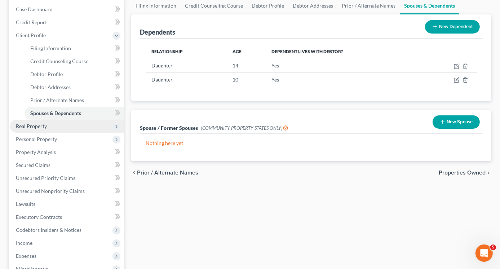  What do you see at coordinates (67, 178) in the screenshot?
I see `a: Unsecured Priority Claims` at bounding box center [67, 178].